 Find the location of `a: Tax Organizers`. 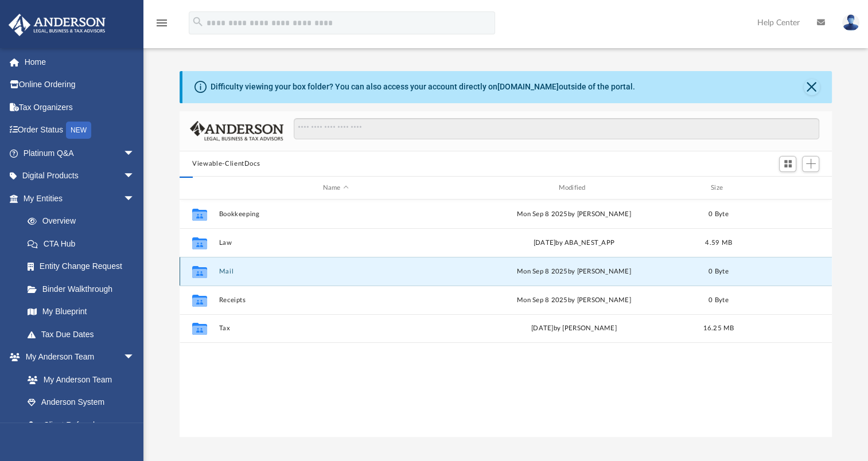

a: Tax Organizers is located at coordinates (80, 107).